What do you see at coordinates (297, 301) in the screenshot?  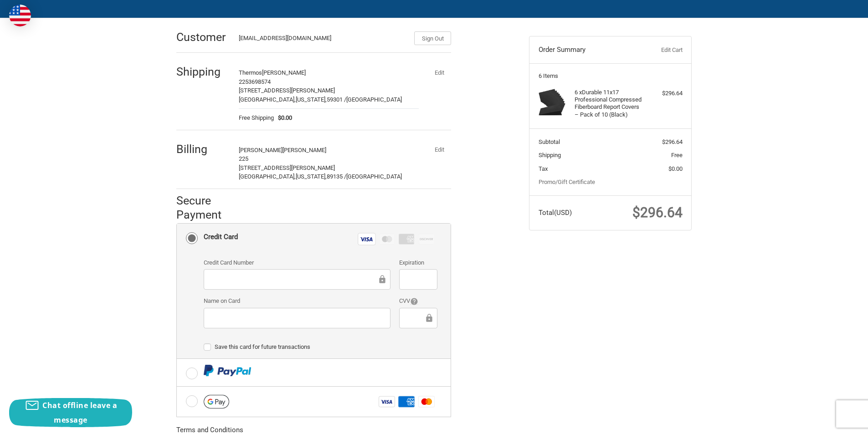 I see `label: Name on Card` at bounding box center [297, 301].